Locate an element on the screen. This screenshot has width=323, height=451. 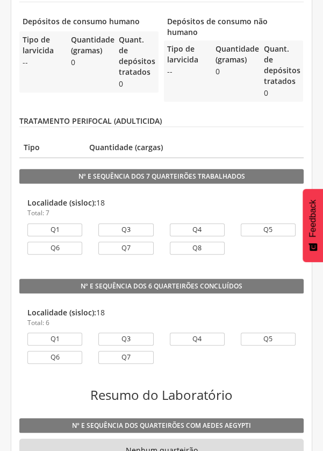
div: Q8 is located at coordinates (198, 248).